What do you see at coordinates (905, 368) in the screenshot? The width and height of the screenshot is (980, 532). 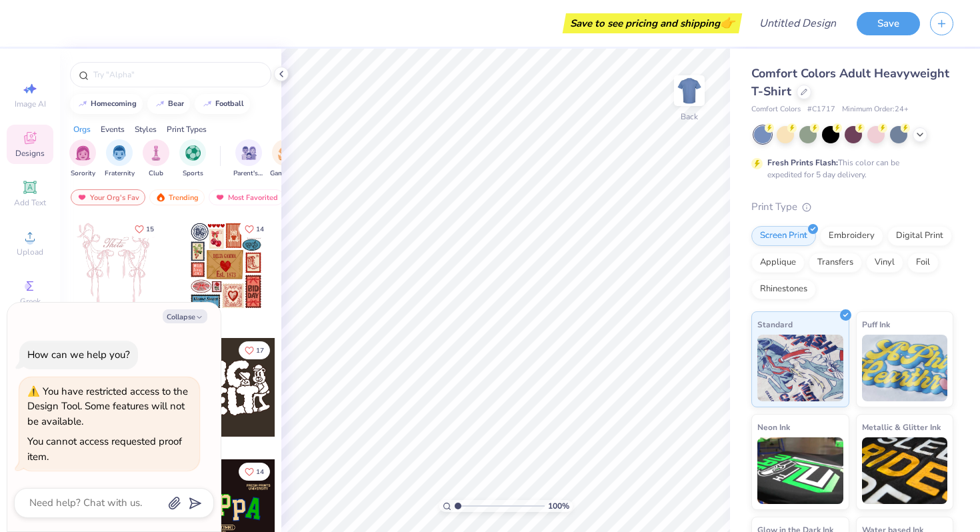 I see `img: Puff Ink` at bounding box center [905, 368].